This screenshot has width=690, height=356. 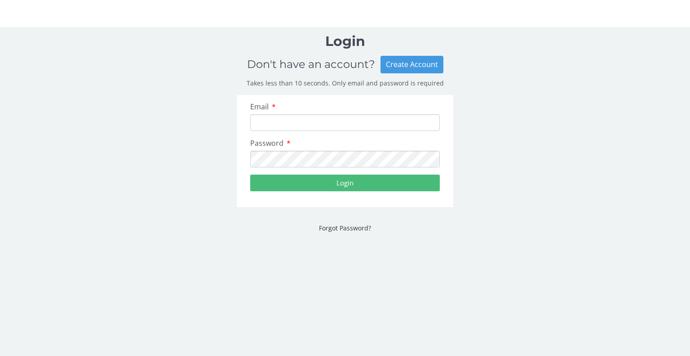 What do you see at coordinates (345, 83) in the screenshot?
I see `p: Takes less than 10 seconds. Only email and password is required` at bounding box center [345, 83].